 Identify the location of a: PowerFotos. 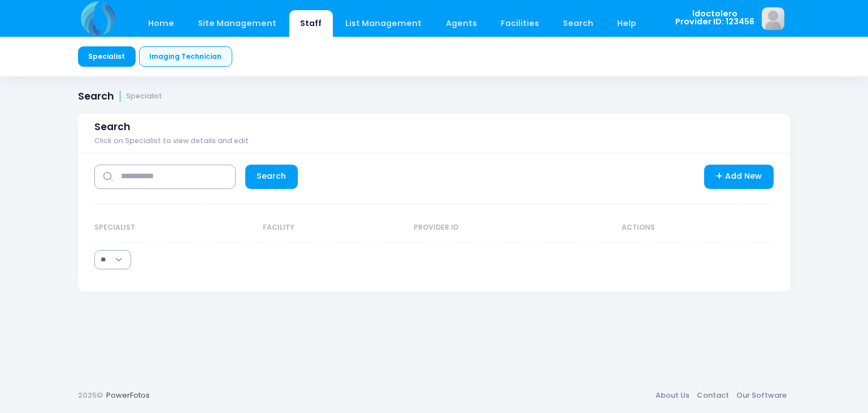
(128, 395).